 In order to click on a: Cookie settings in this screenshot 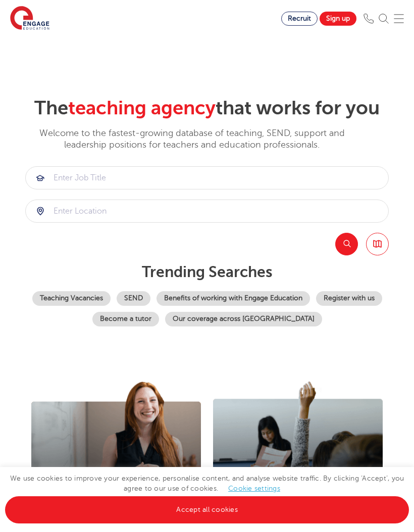, I will do `click(253, 489)`.